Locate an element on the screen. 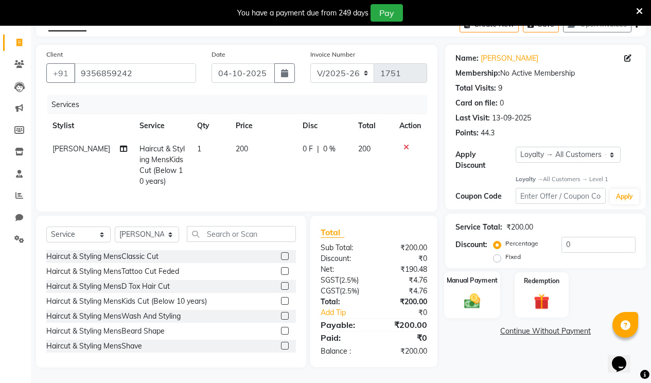  label: Redemption is located at coordinates (541, 281).